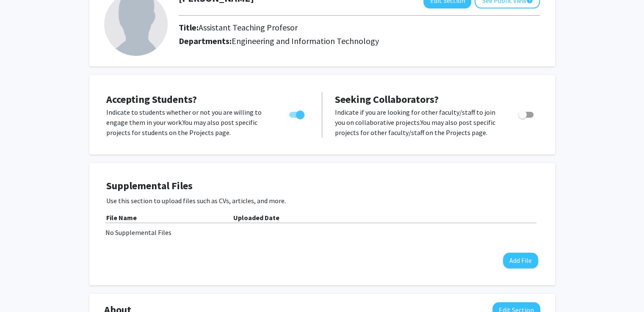 The height and width of the screenshot is (312, 644). I want to click on button: Add File, so click(521, 261).